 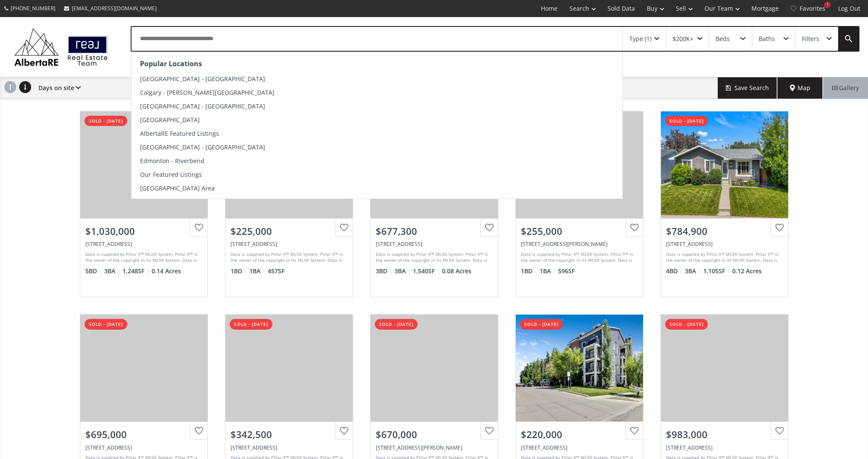 I want to click on span: 1,248 SF, so click(x=136, y=271).